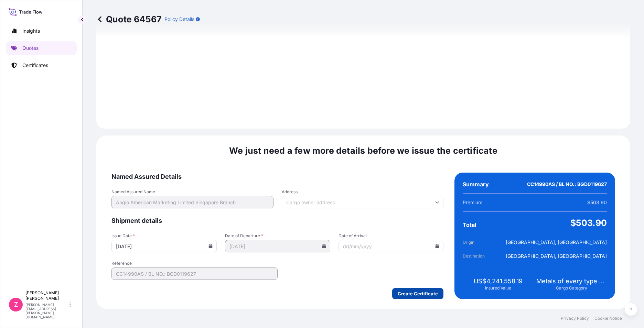 This screenshot has height=328, width=644. What do you see at coordinates (278, 221) in the screenshot?
I see `span: Shipment details` at bounding box center [278, 221].